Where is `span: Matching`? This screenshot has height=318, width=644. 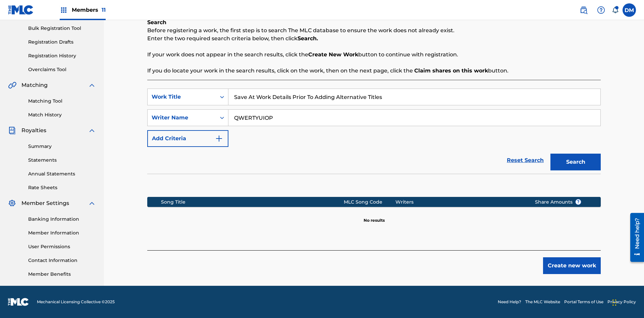
span: Matching is located at coordinates (35, 85).